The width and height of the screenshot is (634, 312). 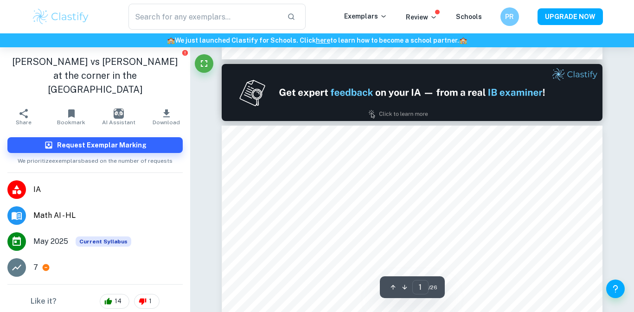 What do you see at coordinates (71, 117) in the screenshot?
I see `button: Bookmark` at bounding box center [71, 117].